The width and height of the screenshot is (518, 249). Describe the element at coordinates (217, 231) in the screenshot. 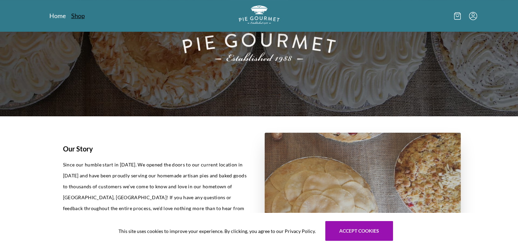

I see `span: This site uses cookies to improve your experience. By clicking, you agree to our Privacy Policy.` at that location.